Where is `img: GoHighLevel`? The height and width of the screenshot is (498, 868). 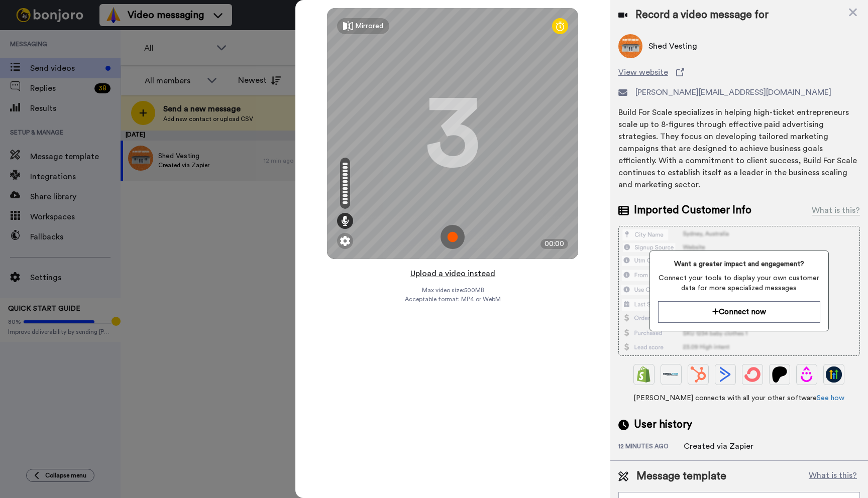 img: GoHighLevel is located at coordinates (833, 375).